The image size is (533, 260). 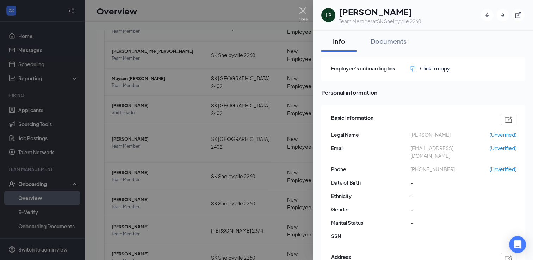 What do you see at coordinates (371, 223) in the screenshot?
I see `span: Marital Status` at bounding box center [371, 223].